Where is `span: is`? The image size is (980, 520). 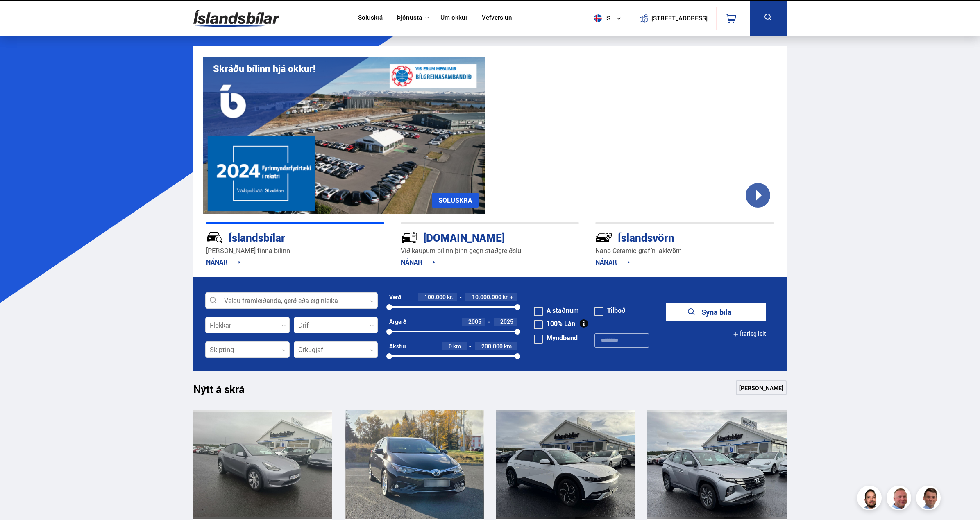 span: is is located at coordinates (601, 18).